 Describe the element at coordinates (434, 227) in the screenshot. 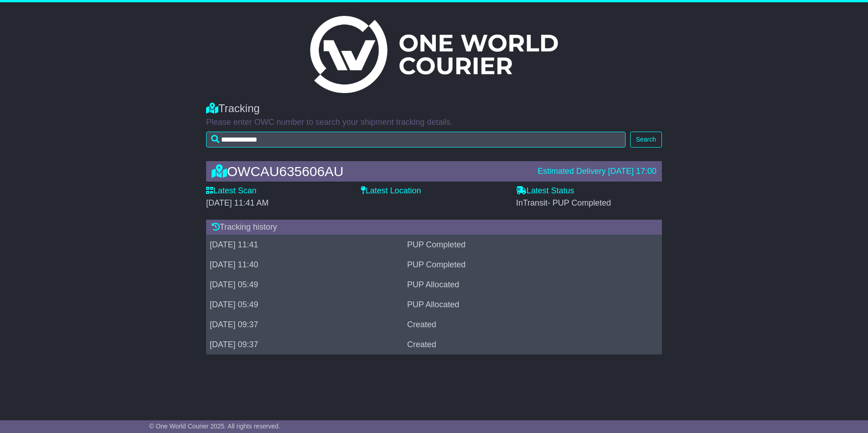

I see `div: Tracking history` at that location.